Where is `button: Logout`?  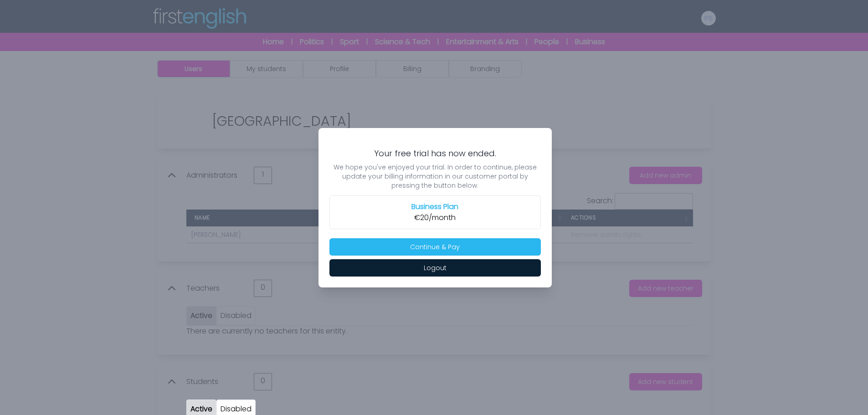
button: Logout is located at coordinates (435, 268).